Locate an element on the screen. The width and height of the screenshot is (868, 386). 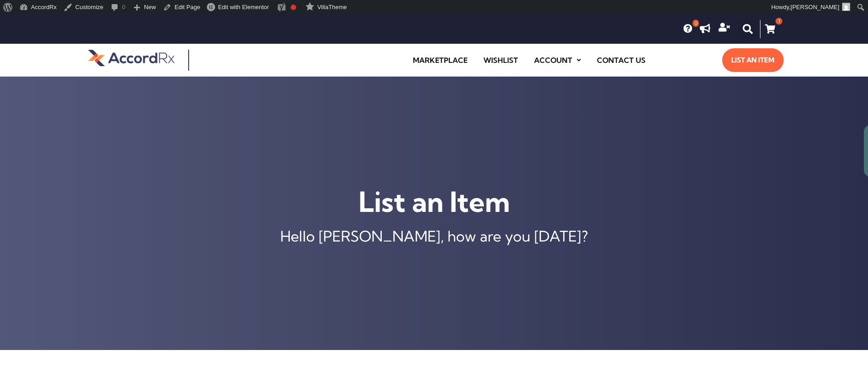
a: Marketplace is located at coordinates (440, 61).